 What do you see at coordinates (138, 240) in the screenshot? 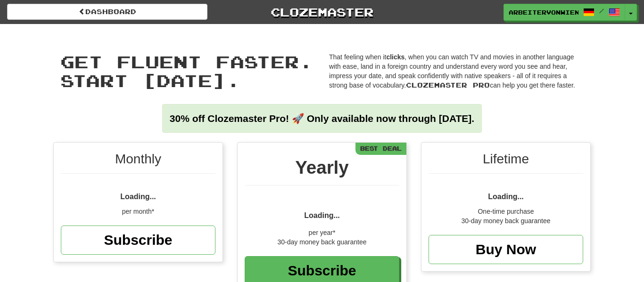
I see `div: Subscribe` at bounding box center [138, 240].